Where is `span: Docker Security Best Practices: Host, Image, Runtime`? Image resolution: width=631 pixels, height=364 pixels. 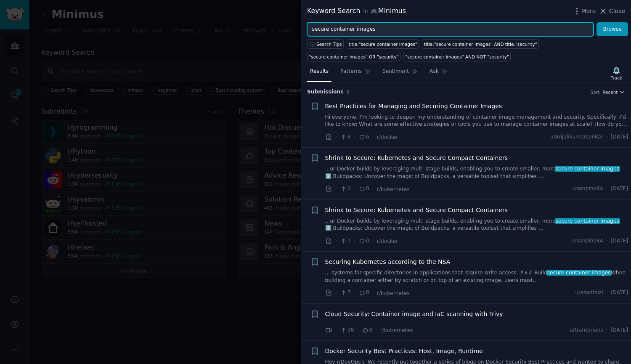 span: Docker Security Best Practices: Host, Image, Runtime is located at coordinates (404, 351).